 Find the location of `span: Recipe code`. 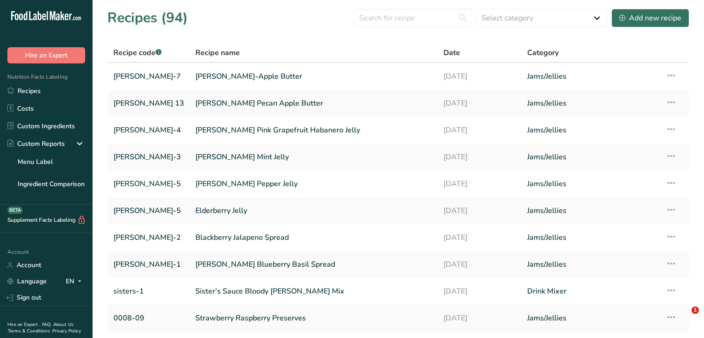

span: Recipe code is located at coordinates (138, 53).